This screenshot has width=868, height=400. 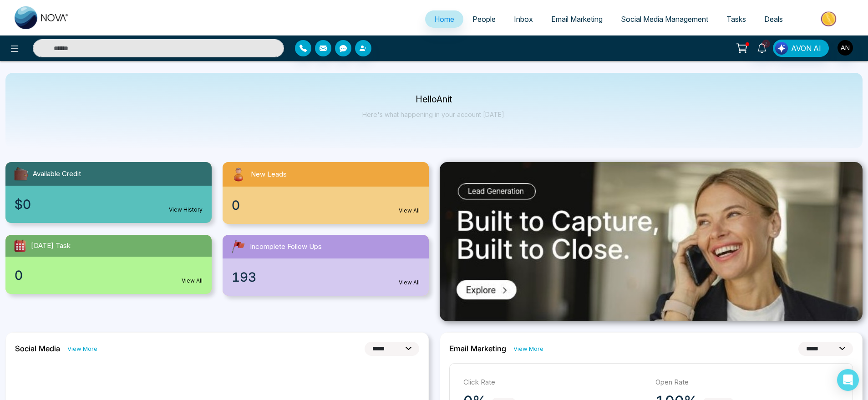 I want to click on span: AVON AI, so click(x=806, y=48).